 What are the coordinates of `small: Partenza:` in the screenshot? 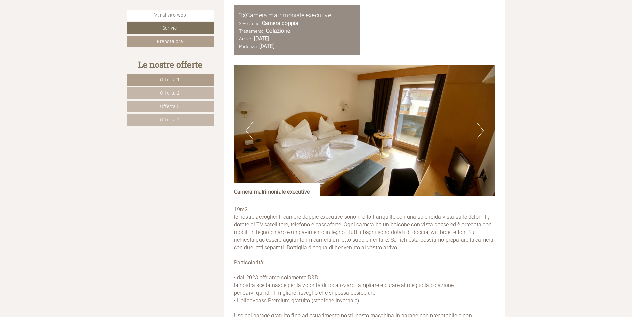 It's located at (248, 46).